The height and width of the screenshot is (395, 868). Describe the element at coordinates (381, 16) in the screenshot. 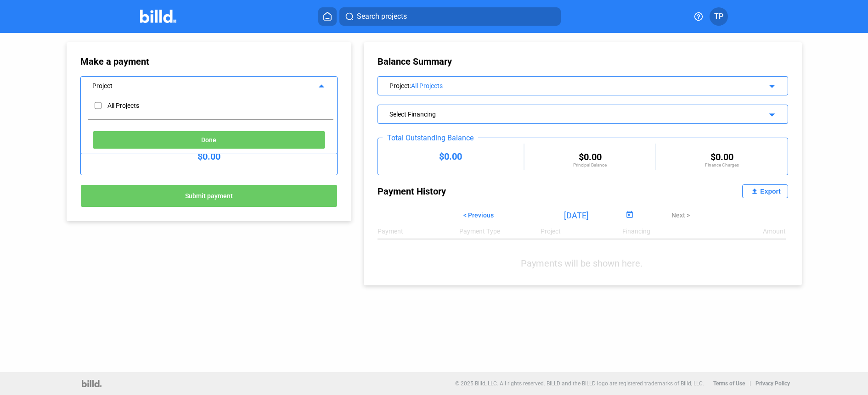

I see `span: Search projects` at that location.